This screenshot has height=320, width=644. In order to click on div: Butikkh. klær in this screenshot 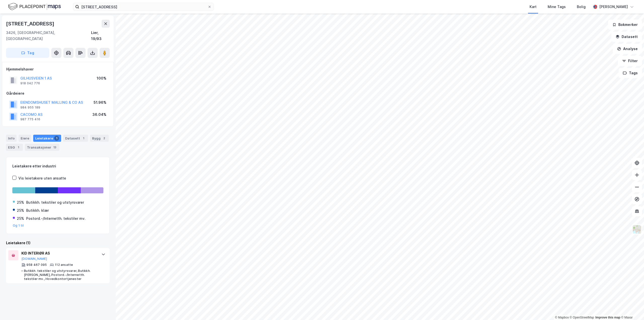, I will do `click(37, 210)`.